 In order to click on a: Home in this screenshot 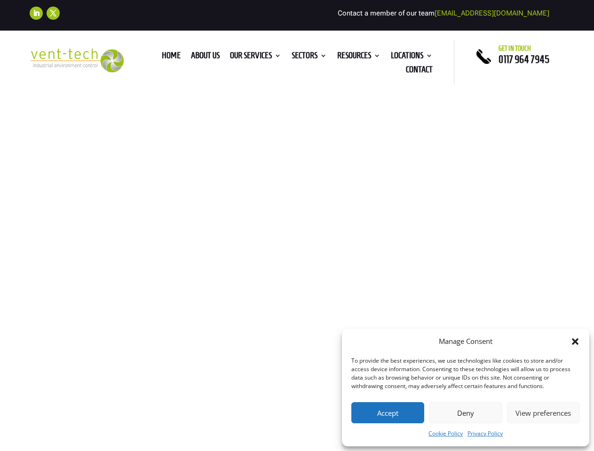, I will do `click(171, 57)`.